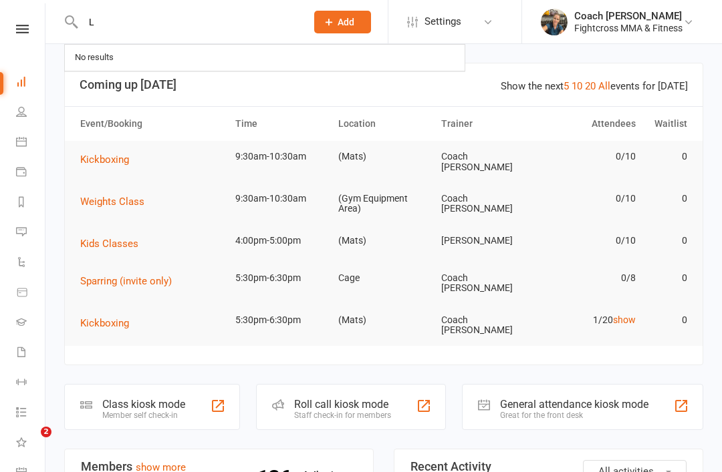 Image resolution: width=722 pixels, height=472 pixels. What do you see at coordinates (604, 86) in the screenshot?
I see `a: All` at bounding box center [604, 86].